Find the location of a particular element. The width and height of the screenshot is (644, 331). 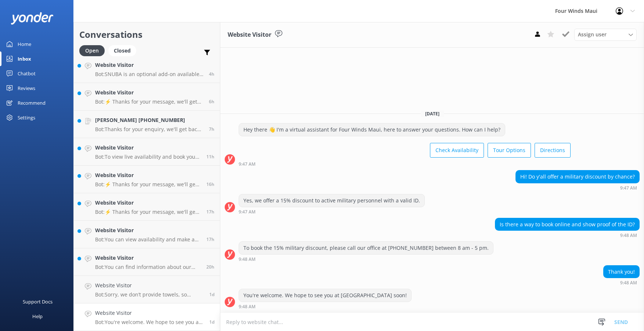

button: Check Availability is located at coordinates (457, 150).